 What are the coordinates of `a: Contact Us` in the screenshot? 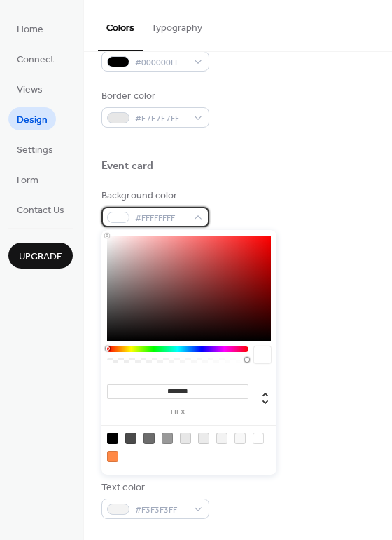 It's located at (40, 209).